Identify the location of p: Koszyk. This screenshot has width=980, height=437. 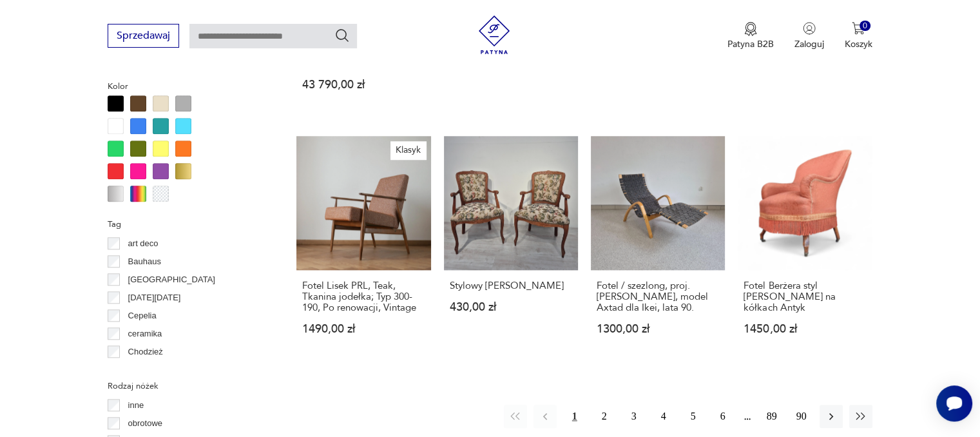
(859, 44).